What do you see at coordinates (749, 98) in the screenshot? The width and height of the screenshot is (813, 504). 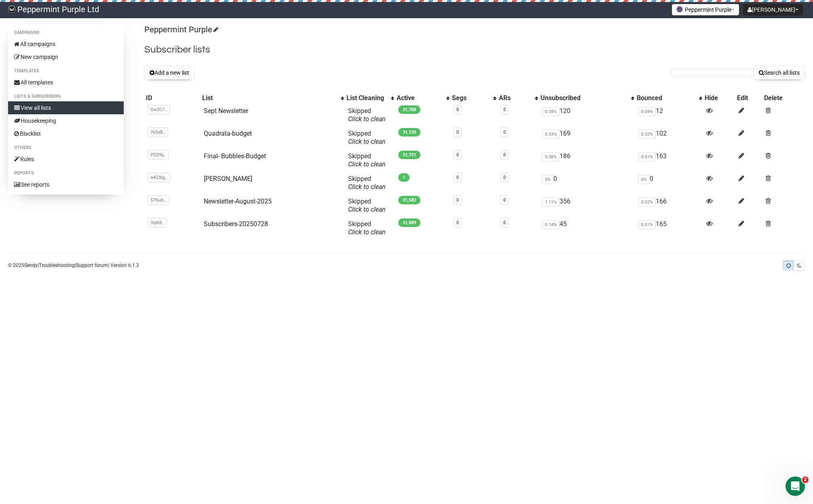 I see `th: Edit: No sort applied, sorting is disabled` at bounding box center [749, 98].